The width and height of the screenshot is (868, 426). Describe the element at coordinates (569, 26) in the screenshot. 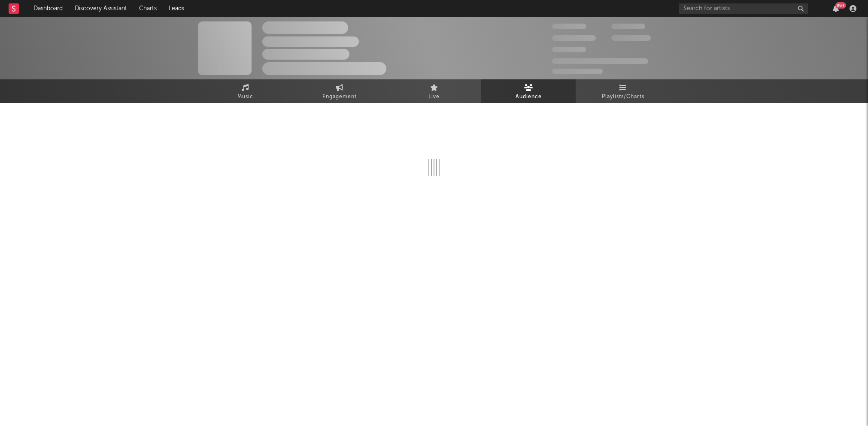

I see `span: 300,000` at that location.